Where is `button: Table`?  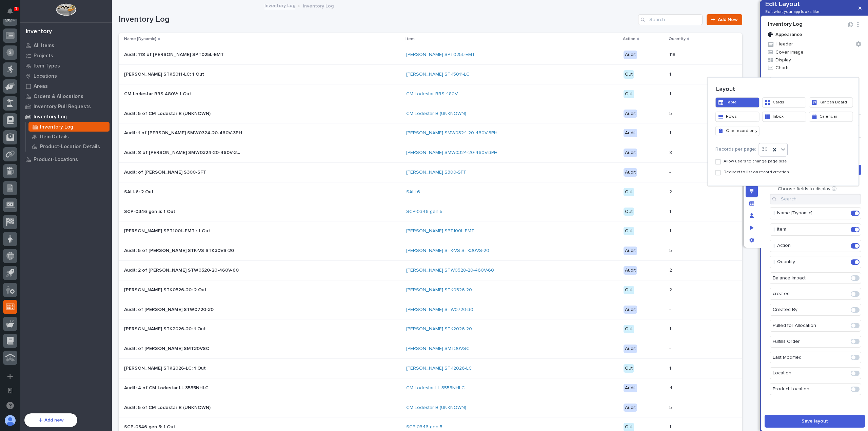
button: Table is located at coordinates (737, 102).